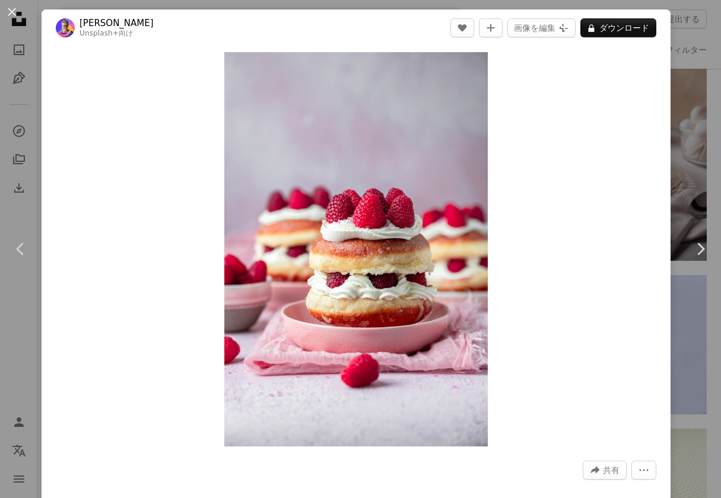 The width and height of the screenshot is (721, 498). I want to click on button: その他のアクション, so click(644, 470).